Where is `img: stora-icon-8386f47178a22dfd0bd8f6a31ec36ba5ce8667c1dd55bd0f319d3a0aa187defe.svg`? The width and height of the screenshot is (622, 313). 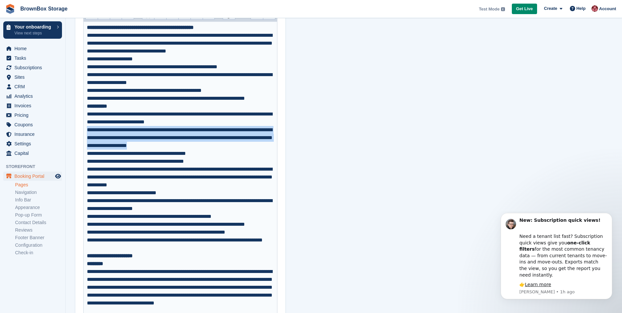 img: stora-icon-8386f47178a22dfd0bd8f6a31ec36ba5ce8667c1dd55bd0f319d3a0aa187defe.svg is located at coordinates (10, 9).